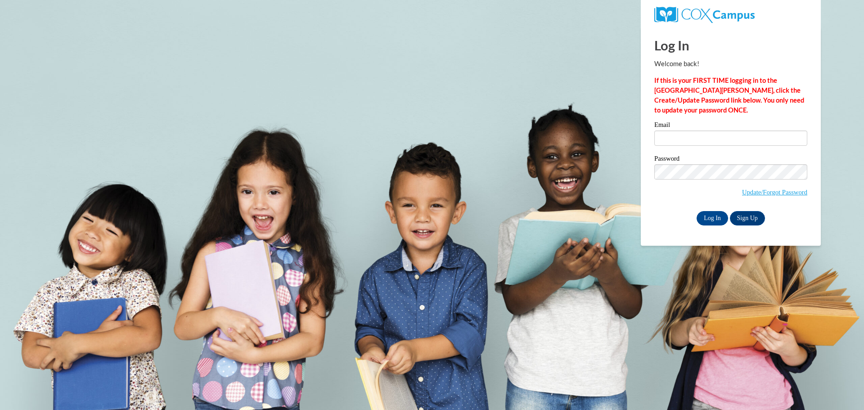  Describe the element at coordinates (748, 218) in the screenshot. I see `a: Sign Up` at that location.